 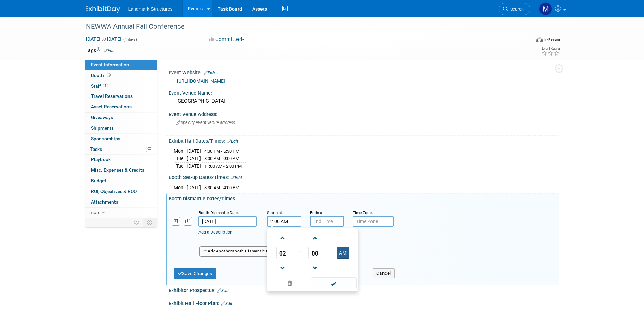 What do you see at coordinates (364, 303) in the screenshot?
I see `div: Exhibit Hall Floor Plan:` at bounding box center [364, 303].